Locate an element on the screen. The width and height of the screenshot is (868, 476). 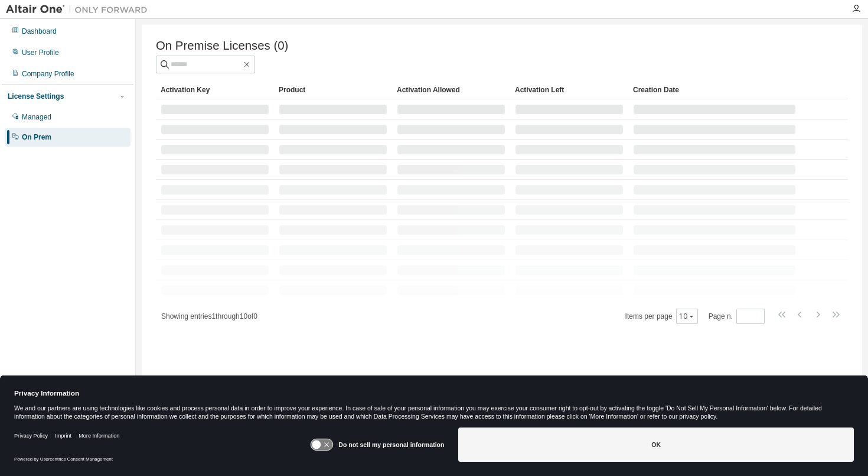
div: User Profile is located at coordinates (40, 53).